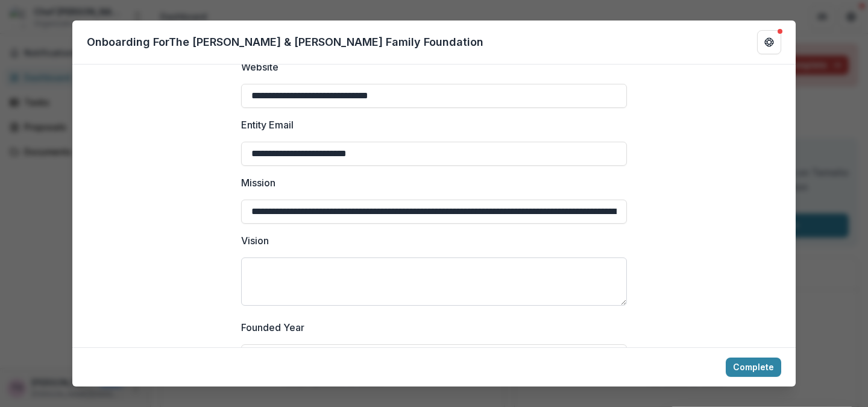 Image resolution: width=868 pixels, height=407 pixels. Describe the element at coordinates (258, 183) in the screenshot. I see `p: Mission` at that location.